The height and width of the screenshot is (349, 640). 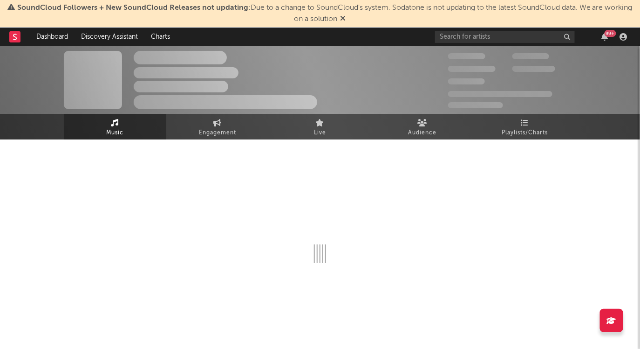 What do you see at coordinates (525, 126) in the screenshot?
I see `a: Playlists/Charts` at bounding box center [525, 126].